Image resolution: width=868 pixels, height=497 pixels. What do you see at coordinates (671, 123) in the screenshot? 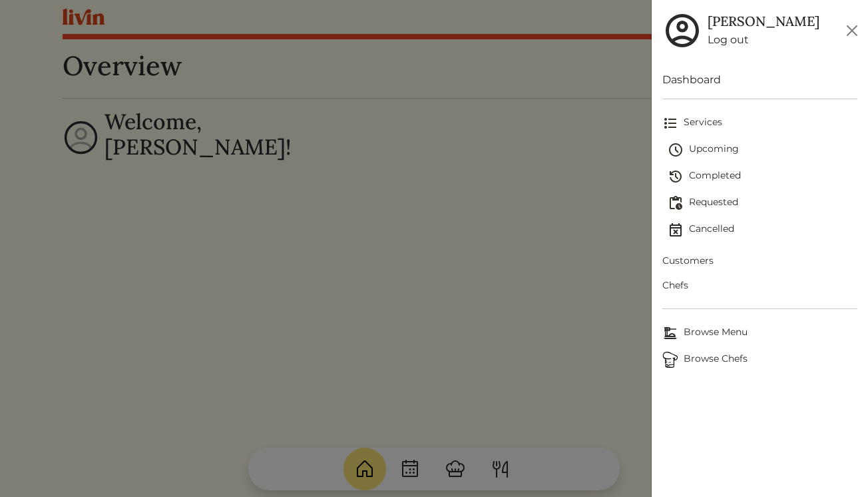
I see `img: format_list_bulleted-ebc7f0161ee23162107b508e562e81cd567eeab2455044221954b09d19068e74.svg` at bounding box center [671, 123].